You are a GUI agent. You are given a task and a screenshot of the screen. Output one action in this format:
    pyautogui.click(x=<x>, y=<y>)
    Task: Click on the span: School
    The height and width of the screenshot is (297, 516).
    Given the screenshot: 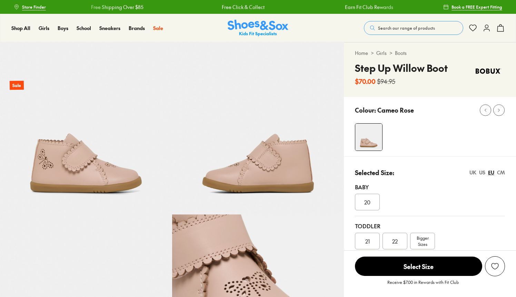 What is the action you would take?
    pyautogui.click(x=84, y=28)
    